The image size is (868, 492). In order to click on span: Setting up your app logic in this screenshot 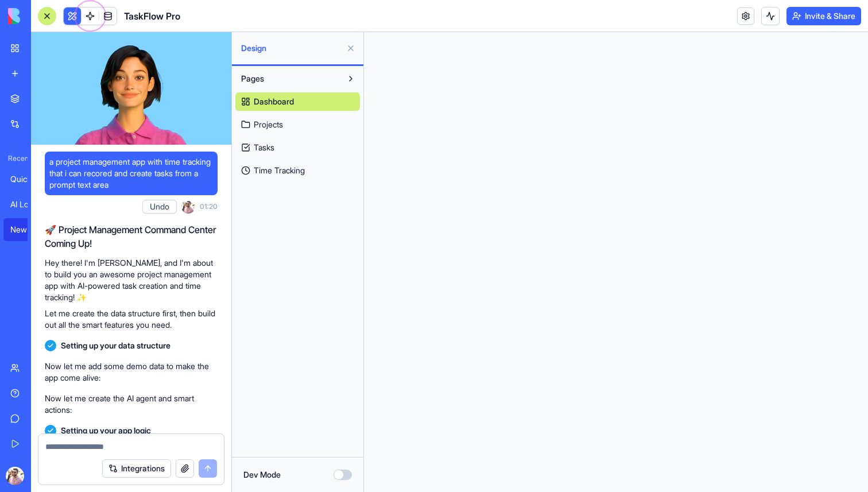, I will do `click(106, 431)`.